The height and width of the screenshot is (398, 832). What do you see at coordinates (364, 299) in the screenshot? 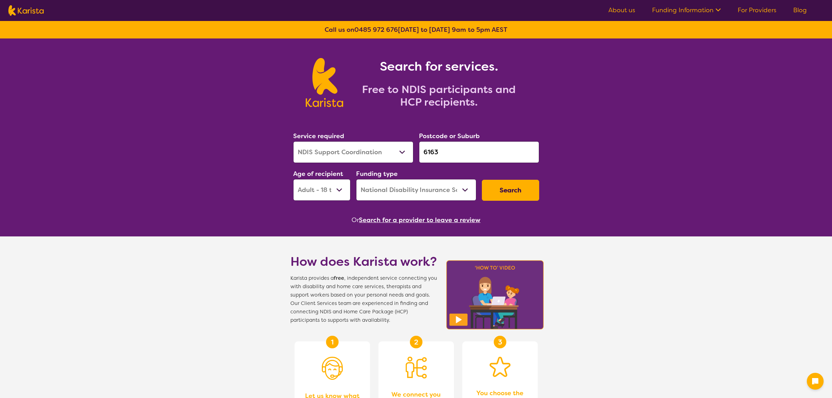
I see `span: Karista provides a , independent service connecting you with disability and home care services, t...` at bounding box center [364, 299].